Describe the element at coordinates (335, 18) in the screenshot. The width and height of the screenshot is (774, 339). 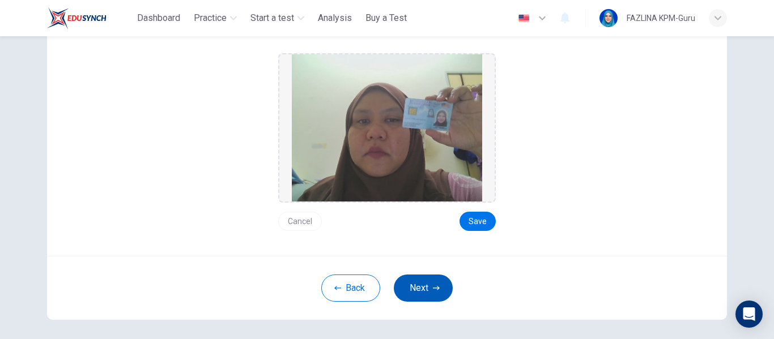
I see `span: Analysis` at that location.